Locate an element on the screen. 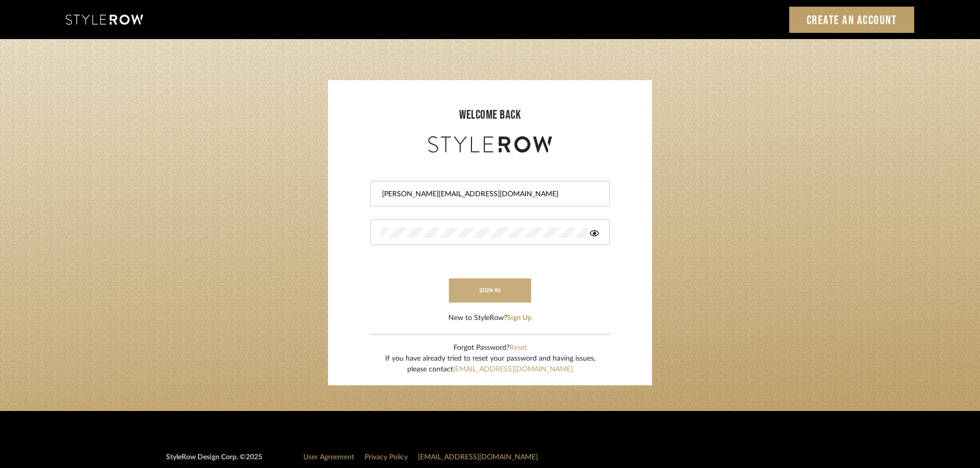 Image resolution: width=980 pixels, height=468 pixels. button: sign in is located at coordinates (490, 290).